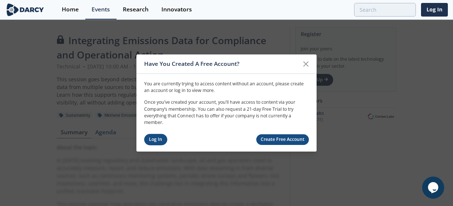  What do you see at coordinates (136, 10) in the screenshot?
I see `div: Research` at bounding box center [136, 10].